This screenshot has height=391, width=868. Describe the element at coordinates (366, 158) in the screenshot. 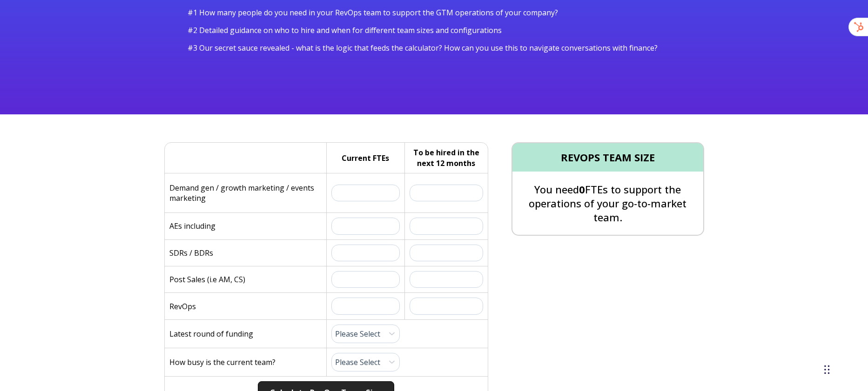

I see `h5: Current FTEs` at that location.